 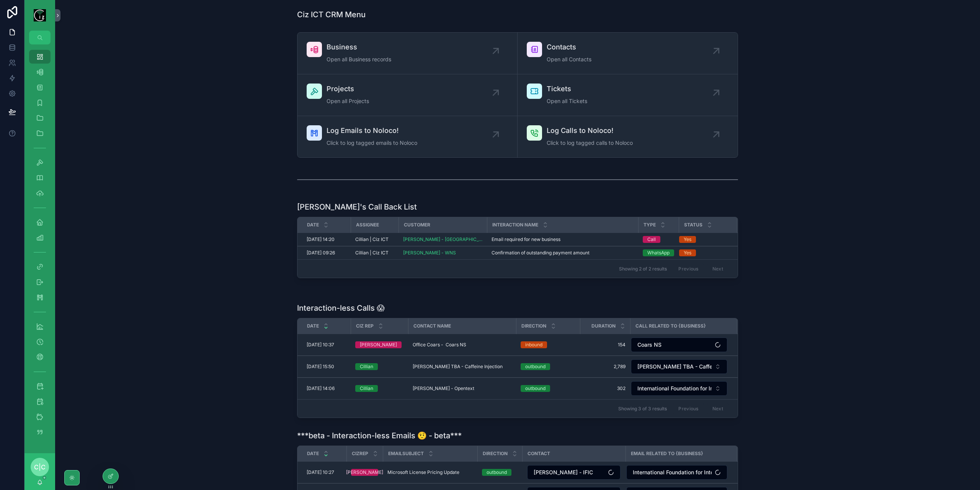 I want to click on span: Click to log tagged emails to Noloco, so click(x=372, y=143).